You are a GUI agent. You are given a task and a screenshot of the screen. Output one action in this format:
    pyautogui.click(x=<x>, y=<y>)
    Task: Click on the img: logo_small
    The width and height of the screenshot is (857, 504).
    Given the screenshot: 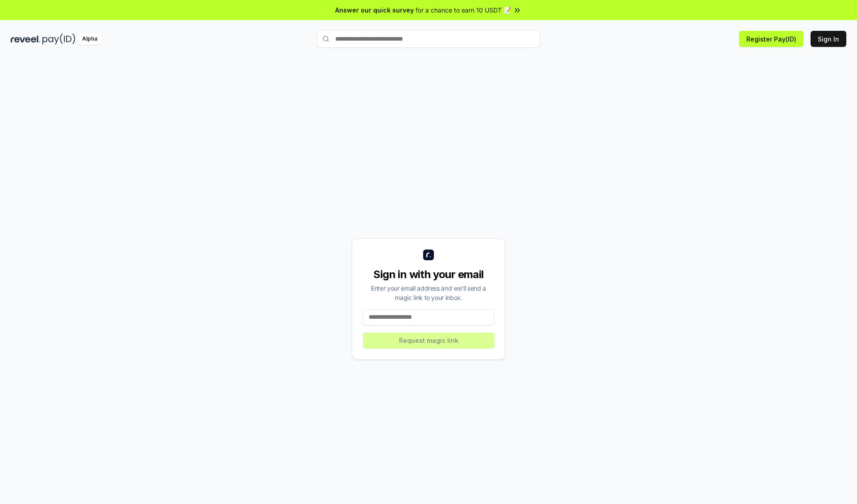 What is the action you would take?
    pyautogui.click(x=429, y=254)
    